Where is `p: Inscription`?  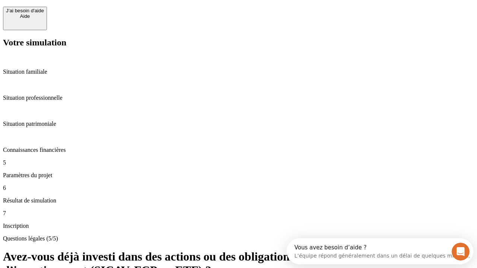 p: Inscription is located at coordinates (238, 226).